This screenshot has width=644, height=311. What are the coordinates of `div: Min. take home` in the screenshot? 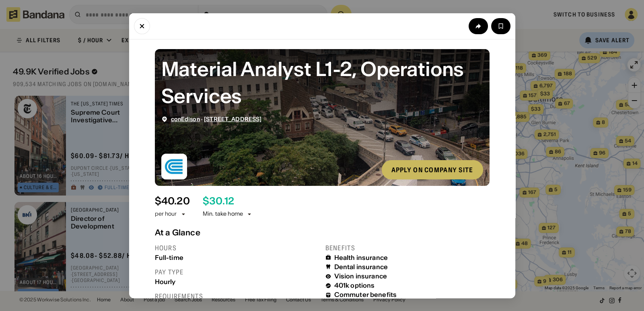 It's located at (228, 214).